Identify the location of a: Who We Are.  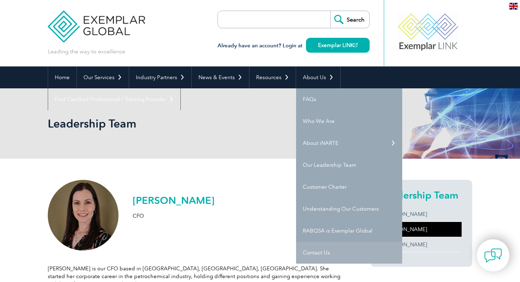
(349, 121).